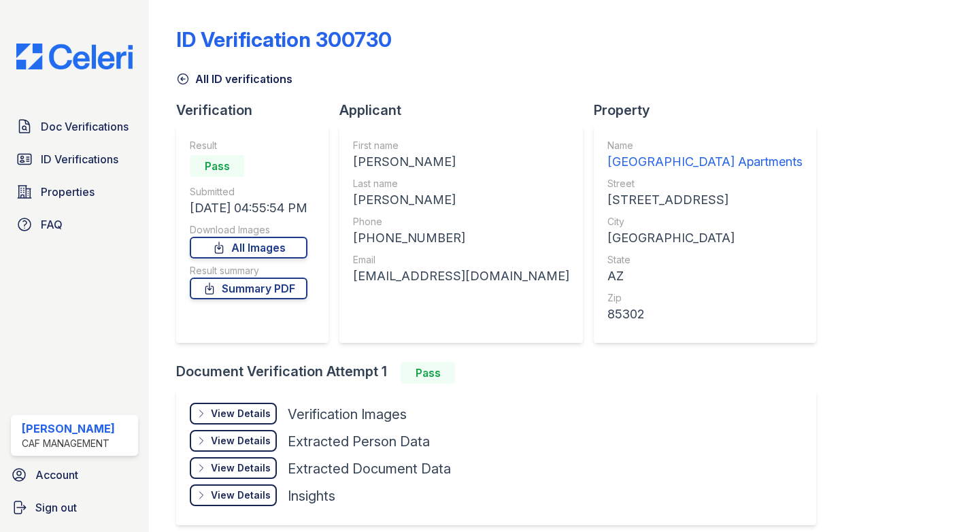  Describe the element at coordinates (710, 110) in the screenshot. I see `div: Property` at that location.